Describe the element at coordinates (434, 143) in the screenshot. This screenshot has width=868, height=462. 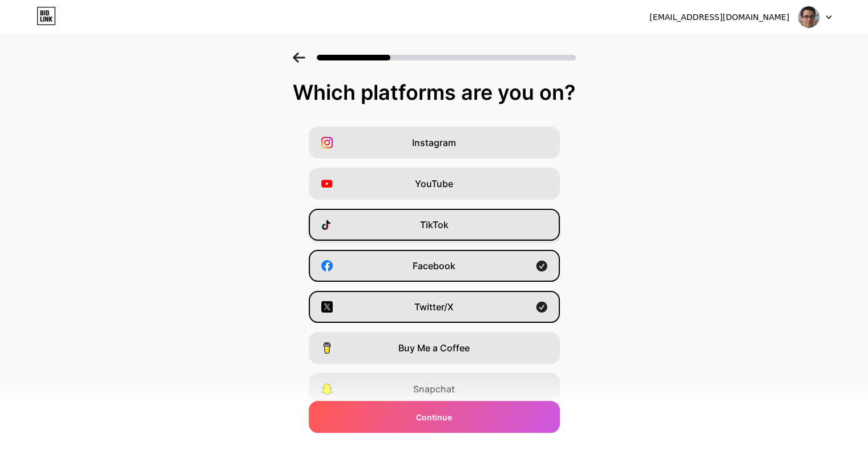
I see `span: Instagram` at that location.